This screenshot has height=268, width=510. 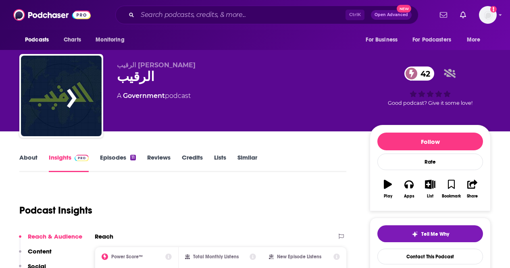 What do you see at coordinates (192, 163) in the screenshot?
I see `a: Credits` at bounding box center [192, 163].